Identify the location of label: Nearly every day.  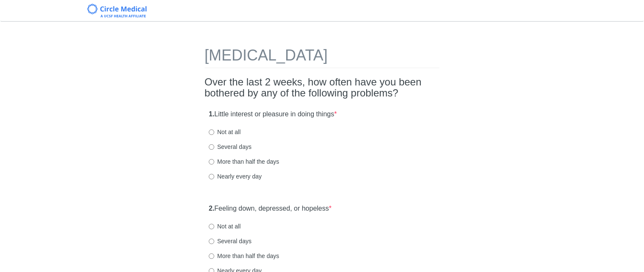
(235, 177).